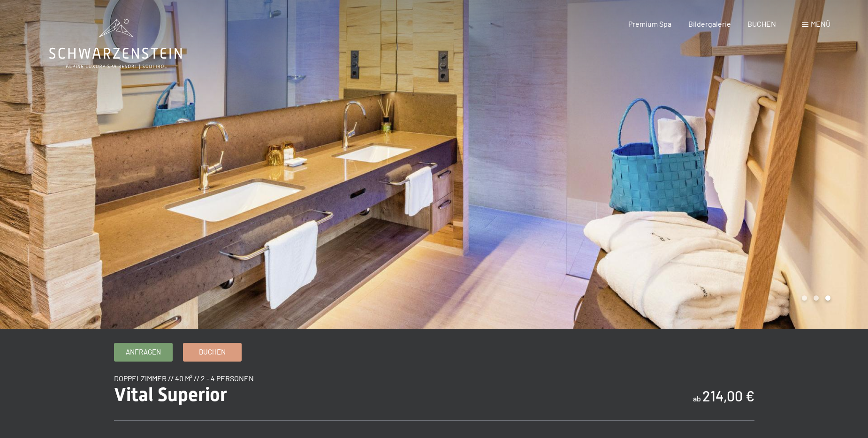  I want to click on span: ab, so click(697, 398).